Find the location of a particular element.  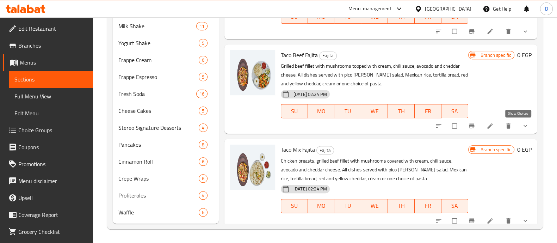

span: SU is located at coordinates (294, 17).